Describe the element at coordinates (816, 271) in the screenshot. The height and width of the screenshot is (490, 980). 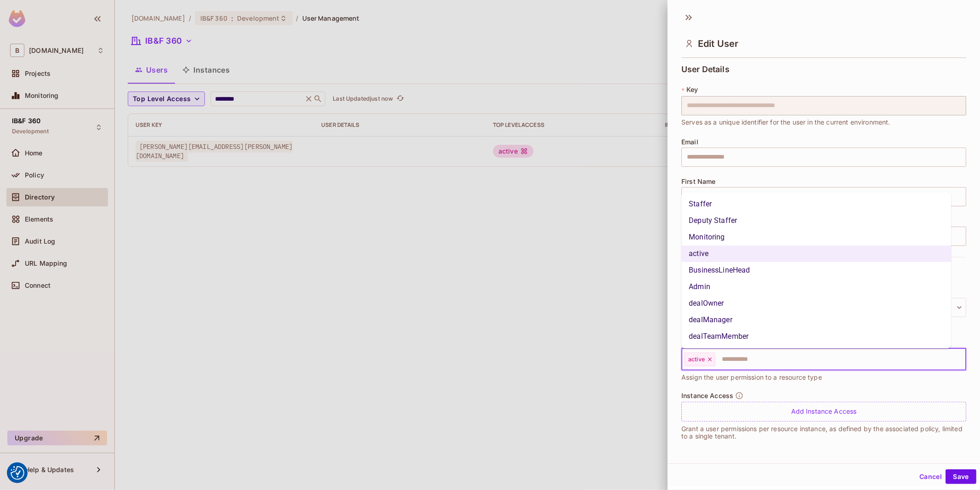
I see `li: BusinessLineHead` at that location.